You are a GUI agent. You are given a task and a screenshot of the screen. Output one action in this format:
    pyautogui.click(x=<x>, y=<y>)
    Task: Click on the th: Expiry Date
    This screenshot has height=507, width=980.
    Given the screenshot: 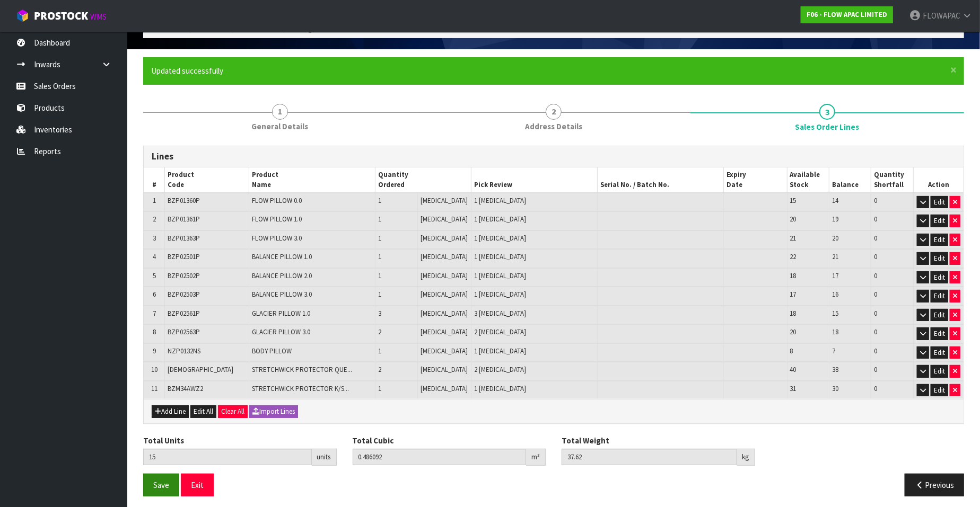 What is the action you would take?
    pyautogui.click(x=755, y=180)
    